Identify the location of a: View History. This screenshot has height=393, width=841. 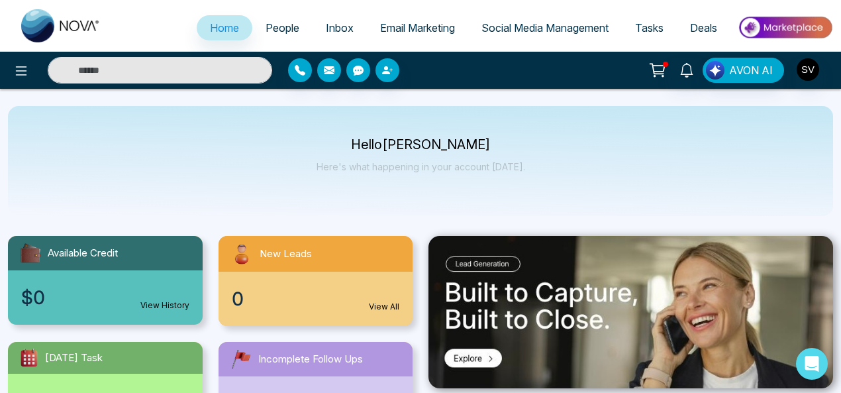
(165, 305).